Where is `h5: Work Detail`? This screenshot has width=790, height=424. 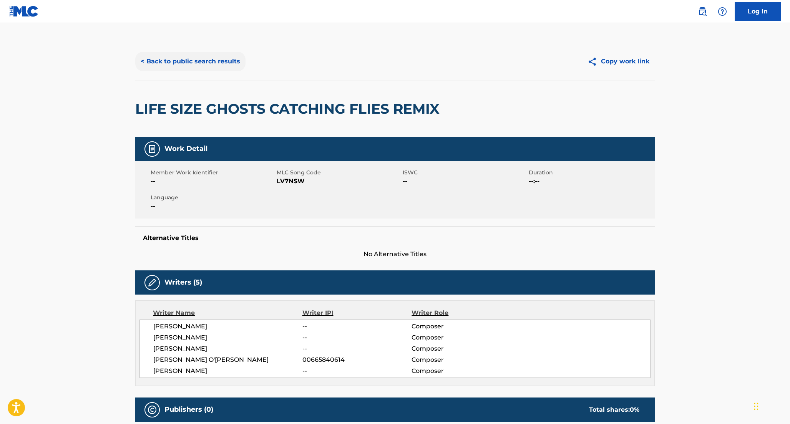 h5: Work Detail is located at coordinates (186, 149).